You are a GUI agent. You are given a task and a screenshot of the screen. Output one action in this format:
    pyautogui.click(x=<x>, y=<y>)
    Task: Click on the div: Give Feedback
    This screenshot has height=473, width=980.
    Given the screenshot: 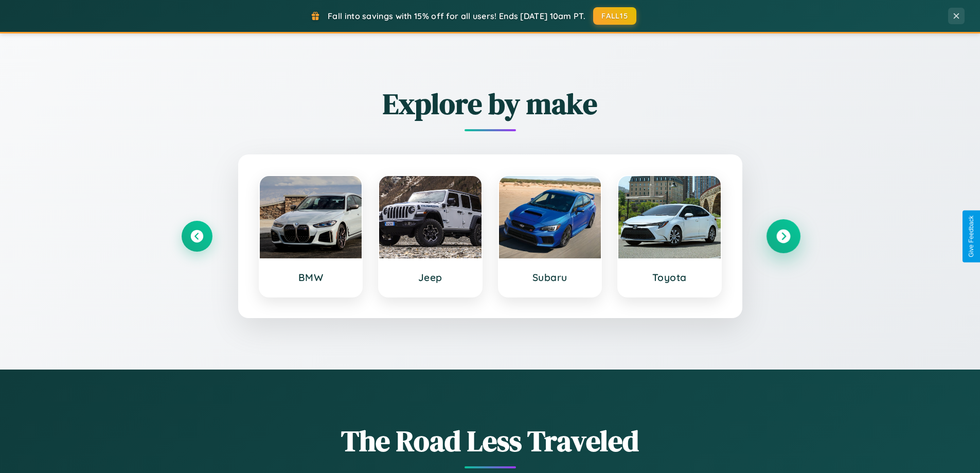 What is the action you would take?
    pyautogui.click(x=971, y=236)
    